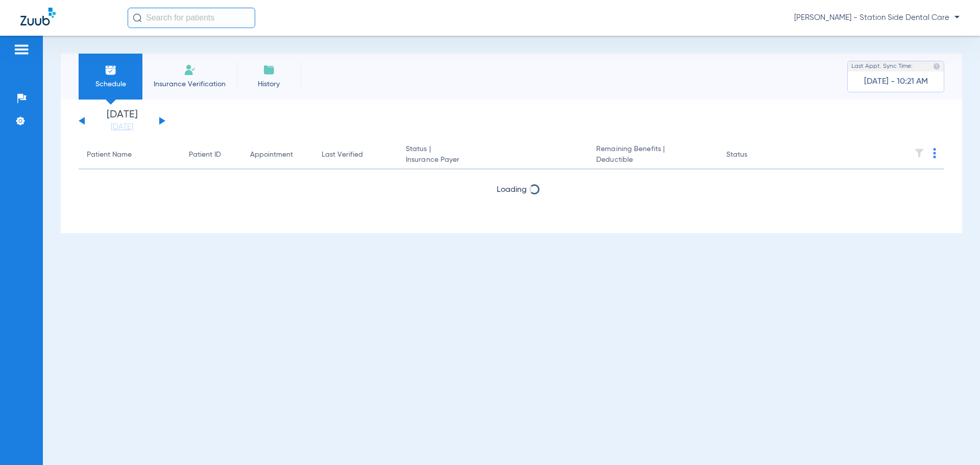 This screenshot has width=980, height=465. I want to click on input: Search for patients, so click(191, 18).